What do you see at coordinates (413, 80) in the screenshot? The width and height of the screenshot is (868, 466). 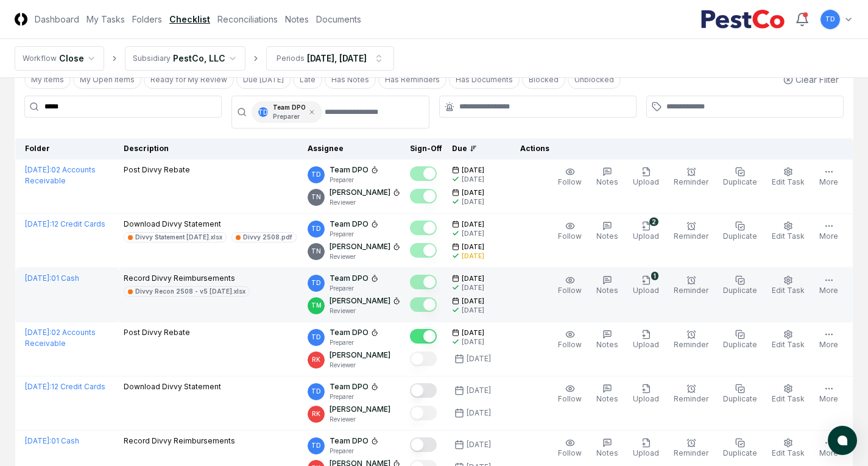 I see `button: Has Reminders` at bounding box center [413, 80].